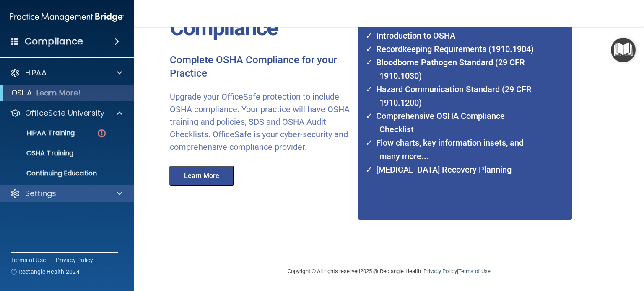  Describe the element at coordinates (22, 93) in the screenshot. I see `p: OSHA` at that location.